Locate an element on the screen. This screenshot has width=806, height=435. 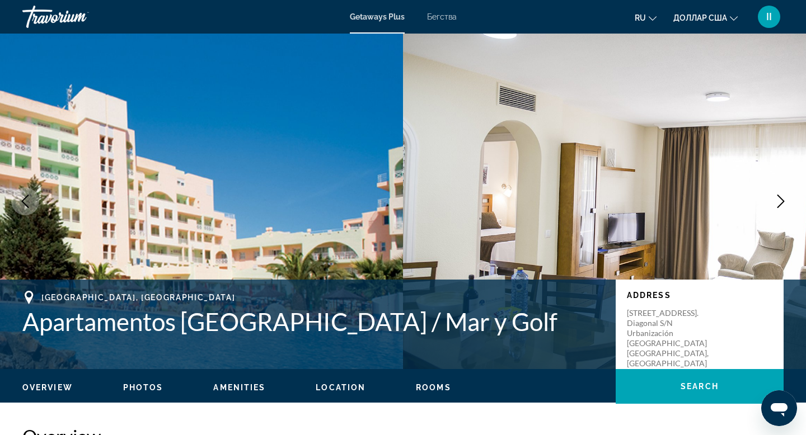
p: Address is located at coordinates (699, 295).